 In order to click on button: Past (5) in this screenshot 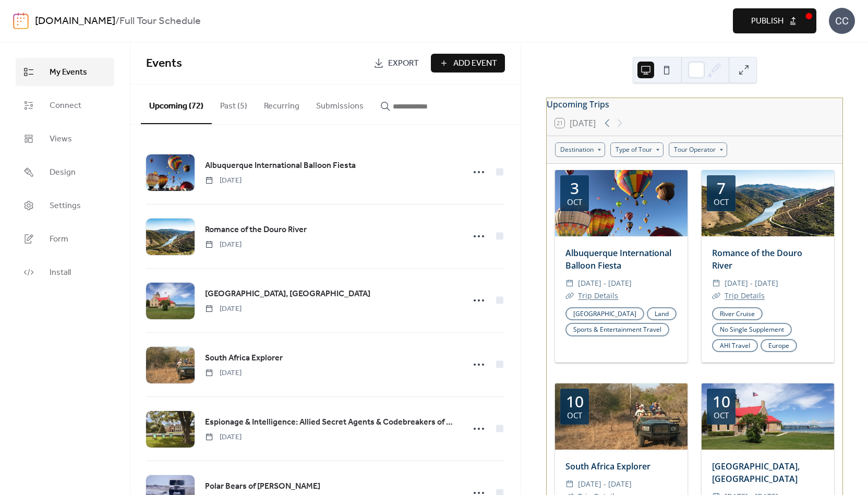, I will do `click(234, 104)`.